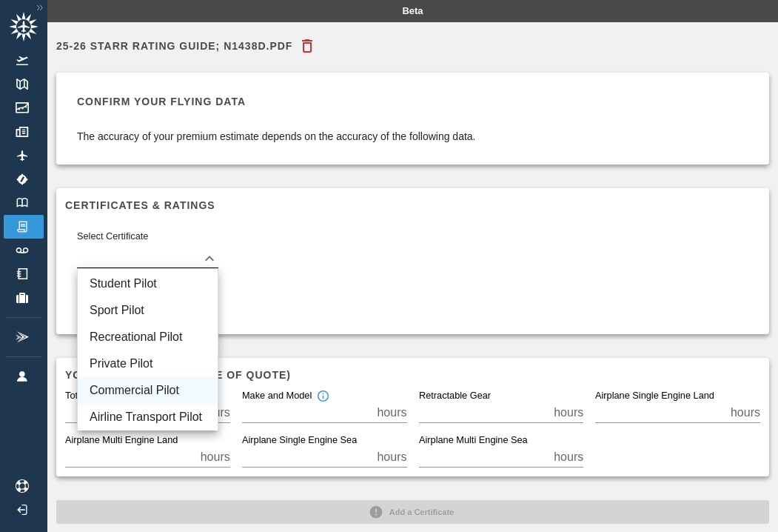 Image resolution: width=778 pixels, height=532 pixels. I want to click on li: Recreational Pilot, so click(147, 337).